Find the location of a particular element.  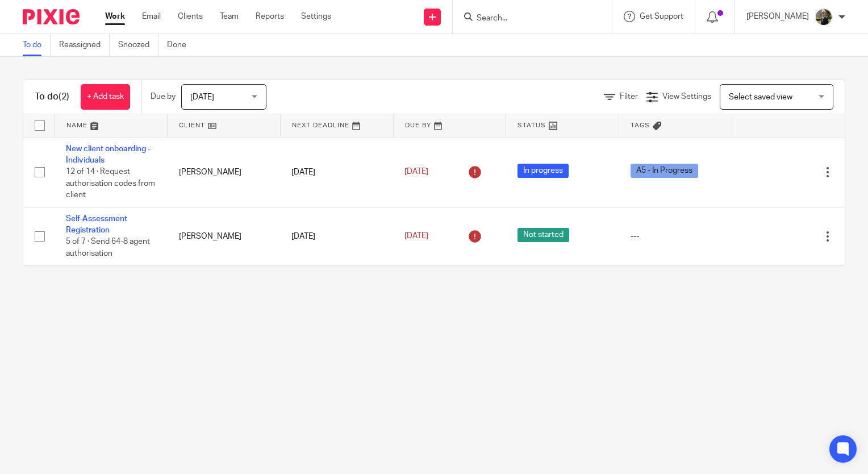

a: Email is located at coordinates (151, 17).